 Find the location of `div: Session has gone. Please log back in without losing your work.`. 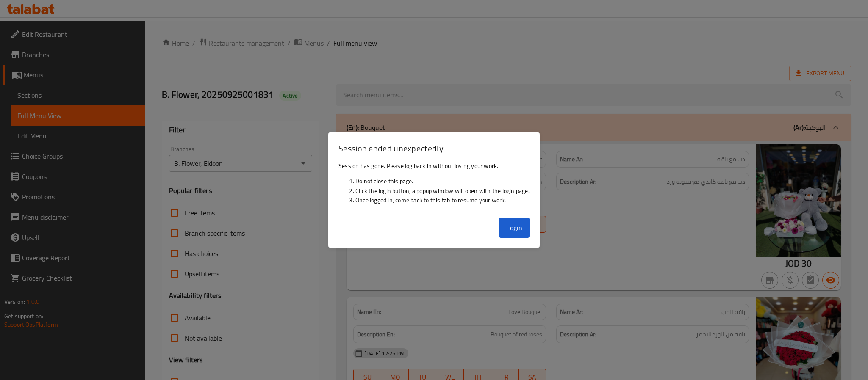

div: Session has gone. Please log back in without losing your work. is located at coordinates (434, 186).